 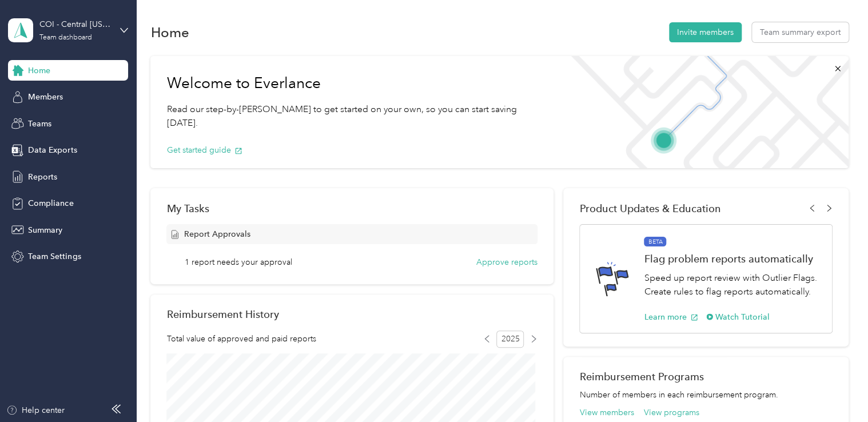 I want to click on span: 1 report needs your approval, so click(x=238, y=262).